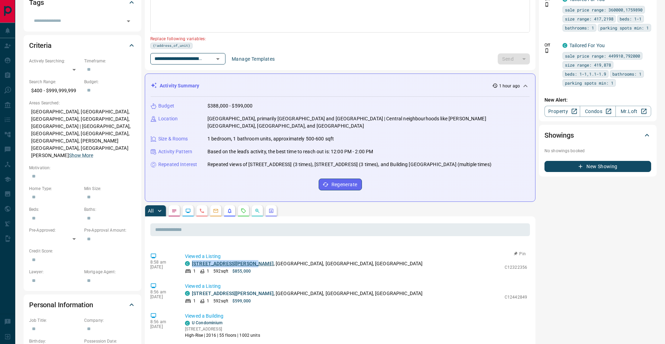 The width and height of the screenshot is (665, 344). Describe the element at coordinates (55, 209) in the screenshot. I see `p: Beds:` at that location.